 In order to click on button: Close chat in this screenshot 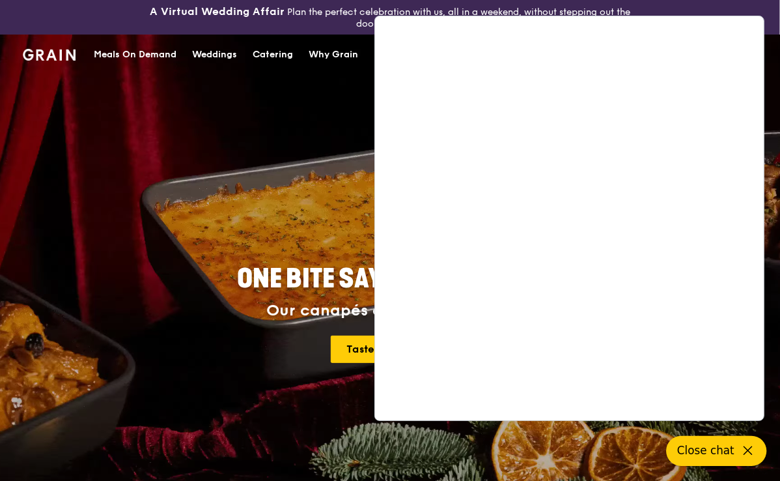, I will do `click(717, 451)`.